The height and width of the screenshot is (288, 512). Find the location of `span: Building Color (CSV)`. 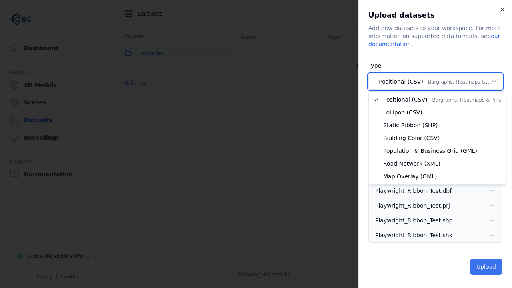

span: Building Color (CSV) is located at coordinates (411, 138).